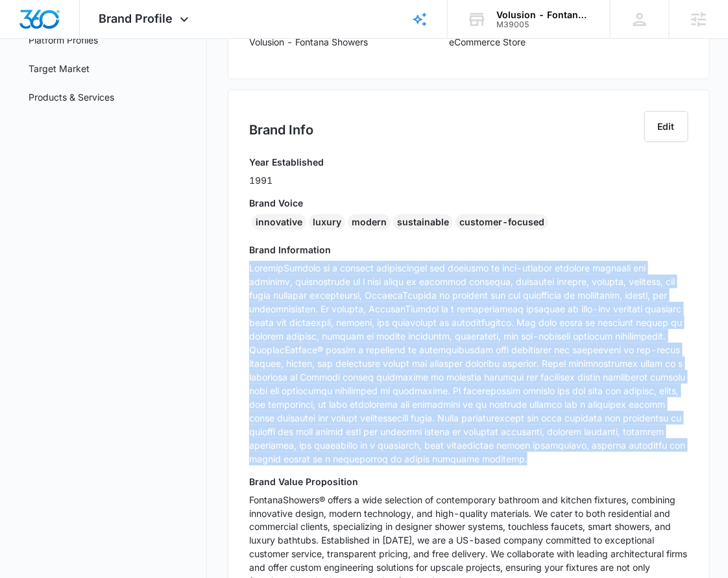 The image size is (728, 578). I want to click on p: LoremipSumdolo si a consect adipiscingel sed doeiusmo te inci-utlabor etdolore magnaali eni admin..., so click(469, 363).